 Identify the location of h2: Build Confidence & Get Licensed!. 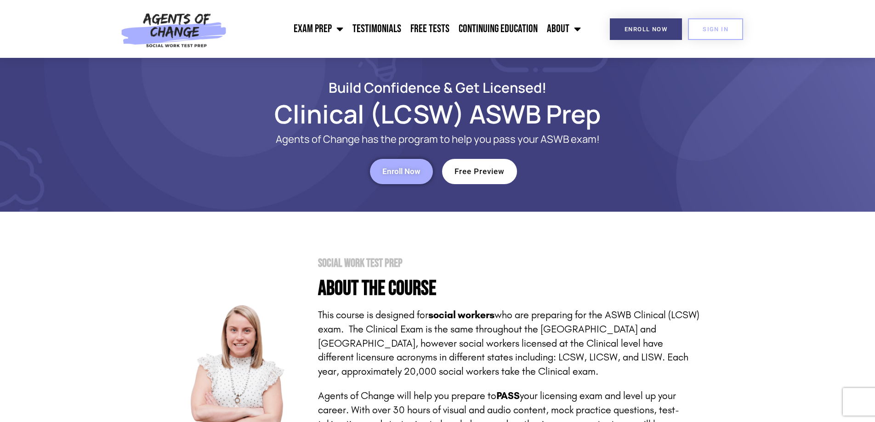
(437, 87).